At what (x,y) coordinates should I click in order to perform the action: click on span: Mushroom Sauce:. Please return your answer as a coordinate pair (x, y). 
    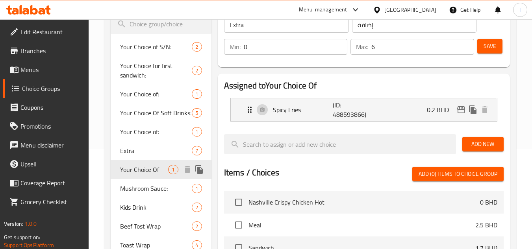
    Looking at the image, I should click on (156, 189).